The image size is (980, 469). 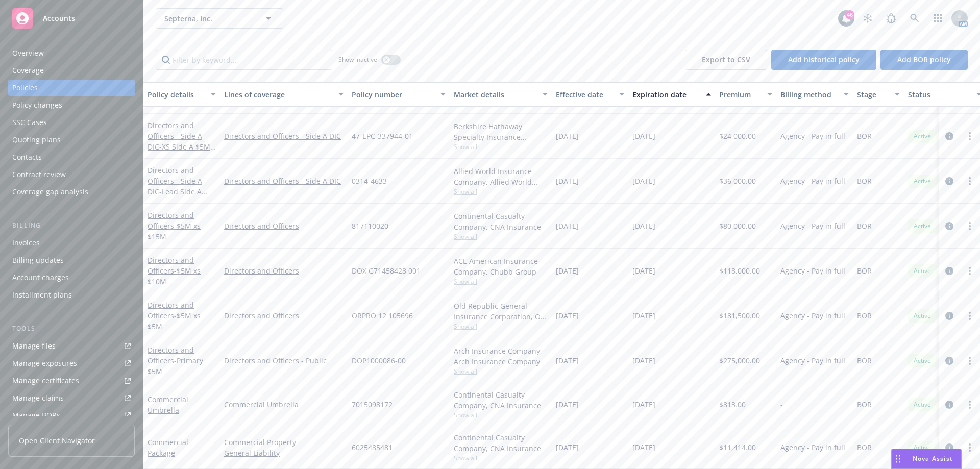 I want to click on button: Lines of coverage, so click(x=284, y=94).